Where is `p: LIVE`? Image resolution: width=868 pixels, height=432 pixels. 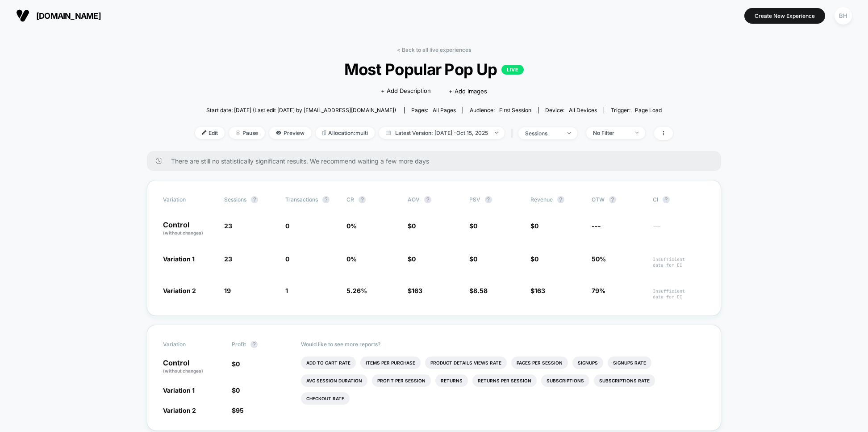 p: LIVE is located at coordinates (513, 69).